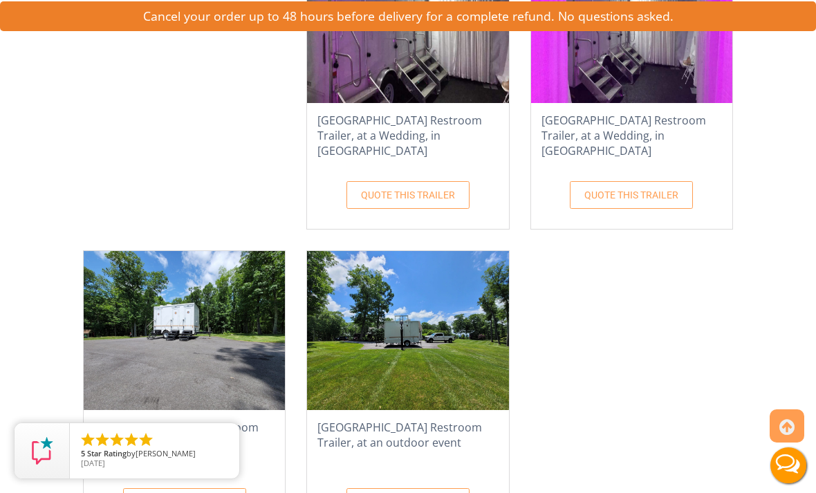 The image size is (816, 493). Describe the element at coordinates (107, 453) in the screenshot. I see `span: Star Rating` at that location.